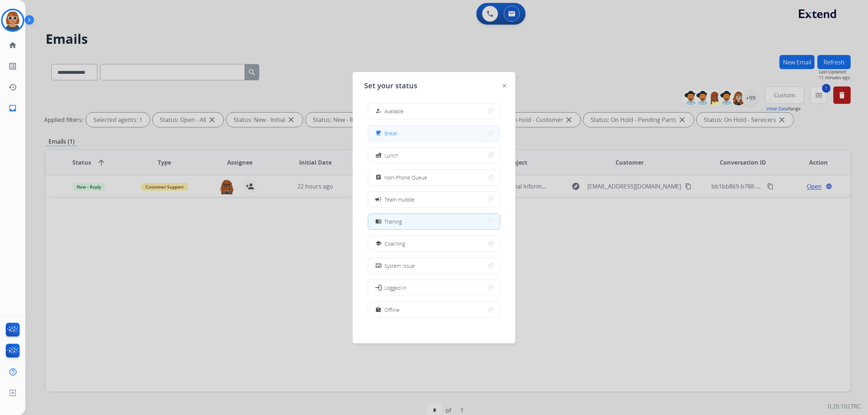 The height and width of the screenshot is (415, 868). Describe the element at coordinates (434, 221) in the screenshot. I see `button: Training` at that location.